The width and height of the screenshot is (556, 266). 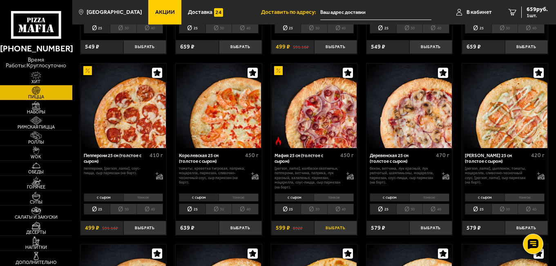 What do you see at coordinates (212, 175) in the screenshot?
I see `p: томаты, креветка тигровая, паприка, моцарелла, пармезан, сливочно-чесночный соус, сыр пармезан (н...` at bounding box center [212, 175].